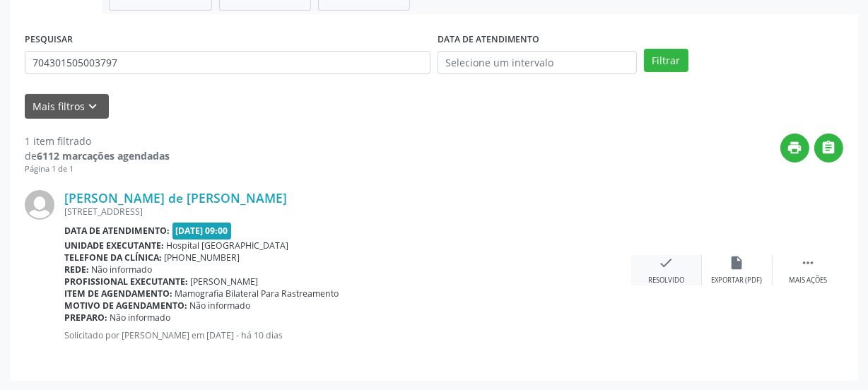  Describe the element at coordinates (76, 269) in the screenshot. I see `b: Rede:` at that location.